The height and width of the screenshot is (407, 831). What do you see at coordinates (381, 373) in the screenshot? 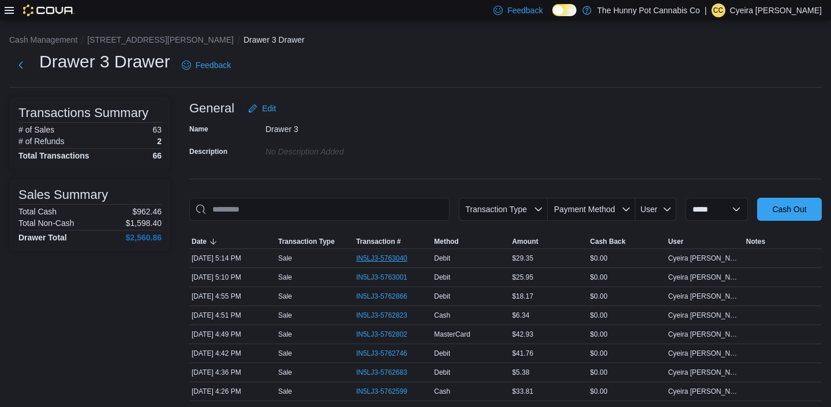
I see `span: IN5LJ3-5762683` at bounding box center [381, 373].